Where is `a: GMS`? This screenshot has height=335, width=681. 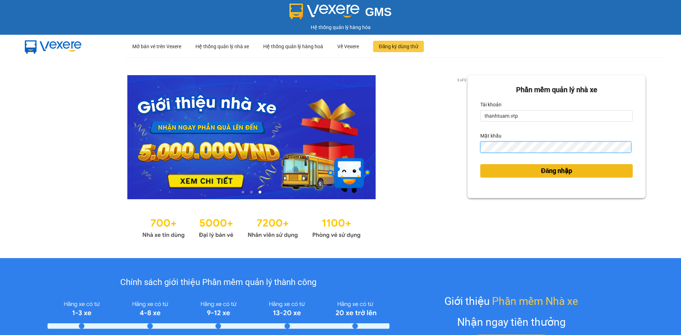
a: GMS is located at coordinates (340, 13).